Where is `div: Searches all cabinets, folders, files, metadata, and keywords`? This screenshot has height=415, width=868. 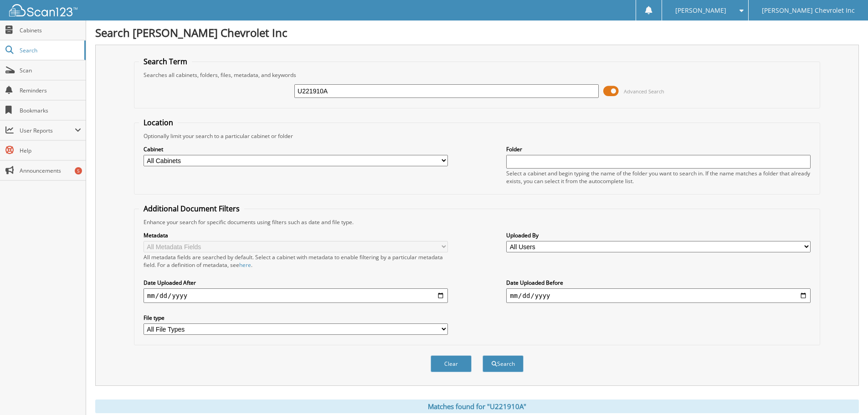 div: Searches all cabinets, folders, files, metadata, and keywords is located at coordinates (477, 75).